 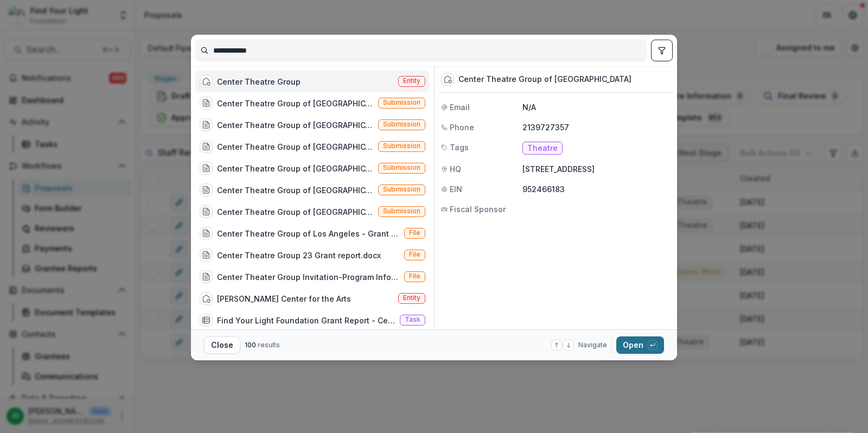 I want to click on button: Close, so click(x=222, y=345).